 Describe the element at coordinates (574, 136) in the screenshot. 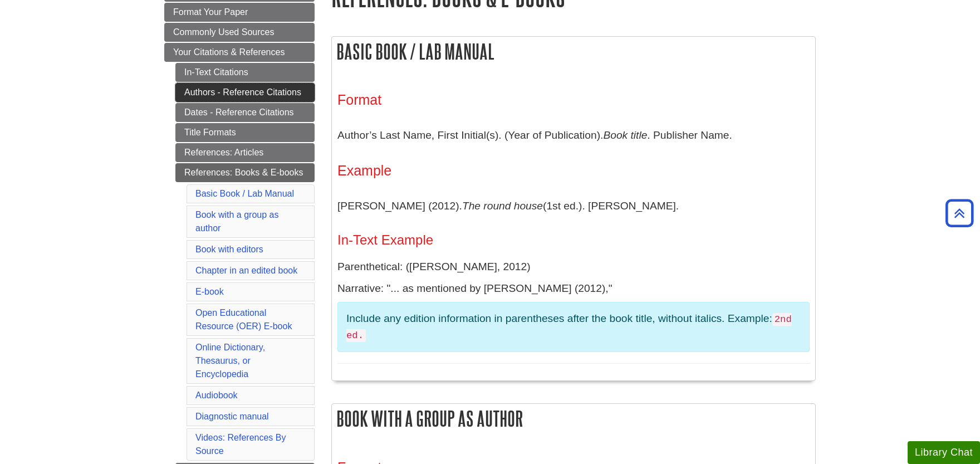

I see `p: Author’s Last Name, First Initial(s). (Year of Publication). . Publisher Name.` at that location.